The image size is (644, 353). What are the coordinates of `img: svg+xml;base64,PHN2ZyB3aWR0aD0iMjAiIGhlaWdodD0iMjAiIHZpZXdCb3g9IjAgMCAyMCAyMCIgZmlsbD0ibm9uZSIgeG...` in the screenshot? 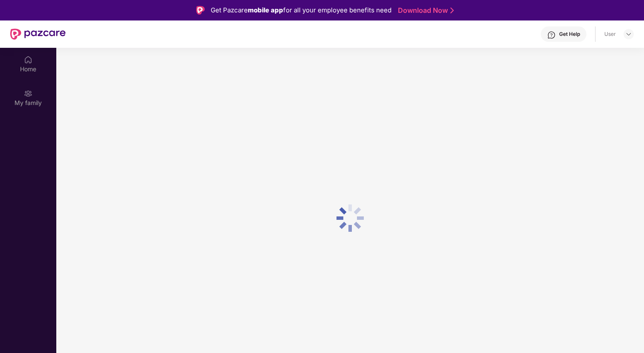 It's located at (28, 93).